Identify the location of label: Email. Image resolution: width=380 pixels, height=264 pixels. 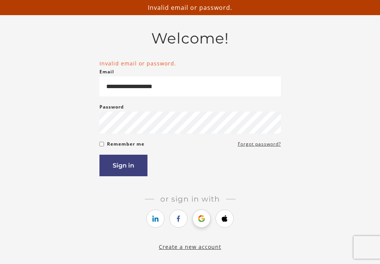
(106, 72).